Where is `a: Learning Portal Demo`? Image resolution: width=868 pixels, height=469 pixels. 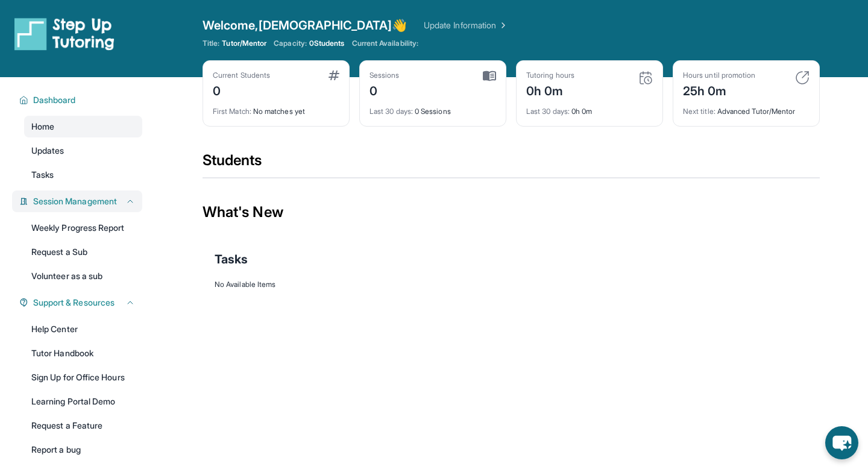
a: Learning Portal Demo is located at coordinates (83, 401).